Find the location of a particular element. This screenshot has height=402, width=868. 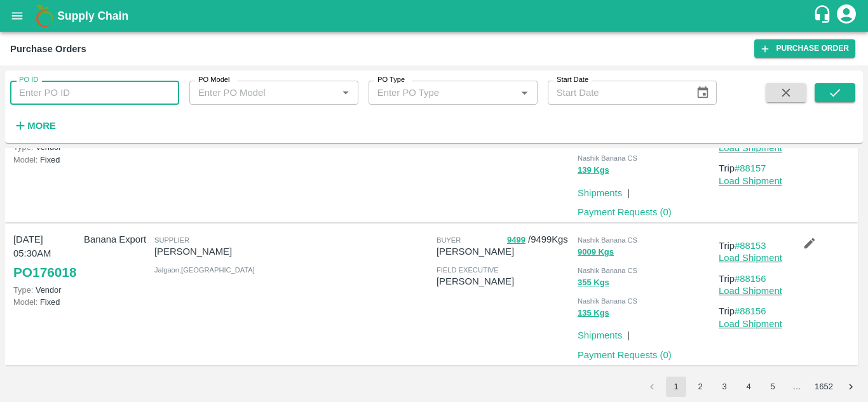

button: Go to next page is located at coordinates (851, 387).